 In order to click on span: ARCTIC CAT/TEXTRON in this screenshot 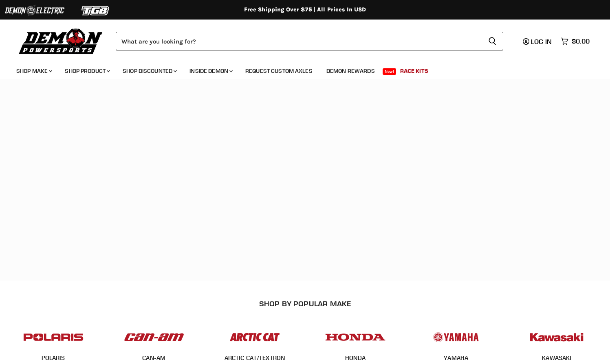, I will do `click(255, 358)`.